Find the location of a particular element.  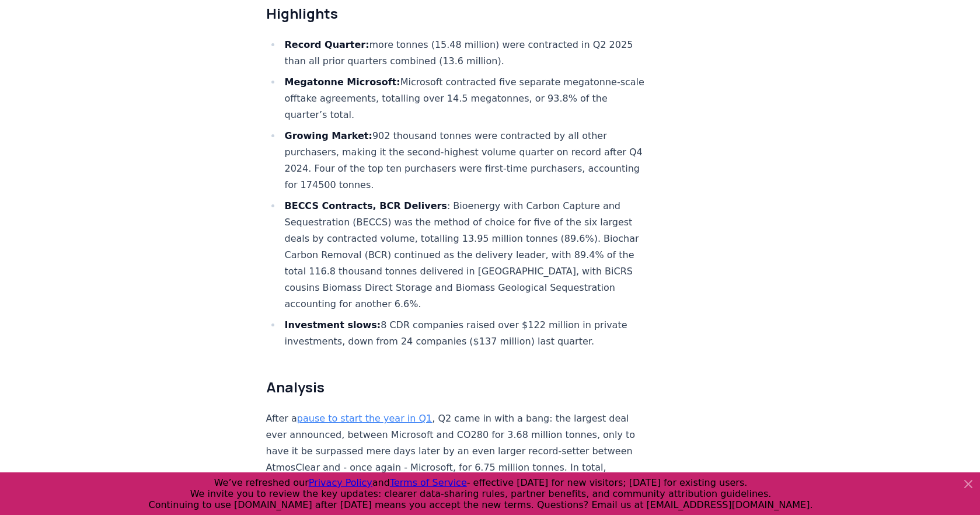

h2: Analysis is located at coordinates (459, 387).